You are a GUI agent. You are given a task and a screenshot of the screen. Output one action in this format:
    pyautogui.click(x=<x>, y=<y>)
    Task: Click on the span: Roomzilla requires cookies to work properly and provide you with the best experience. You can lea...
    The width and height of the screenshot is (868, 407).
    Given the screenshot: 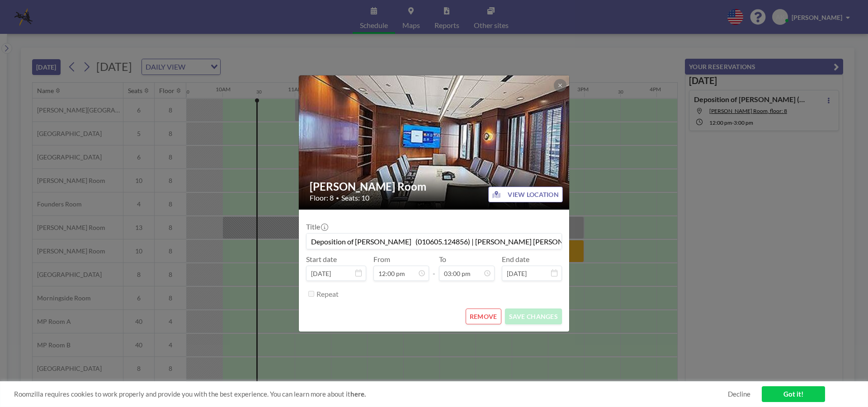 What is the action you would take?
    pyautogui.click(x=371, y=394)
    